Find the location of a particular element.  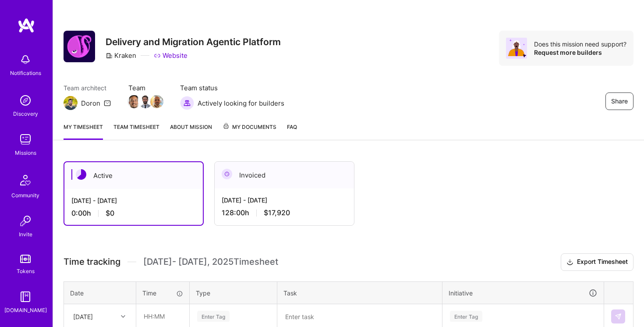

div: Does this mission need support? is located at coordinates (580, 44).